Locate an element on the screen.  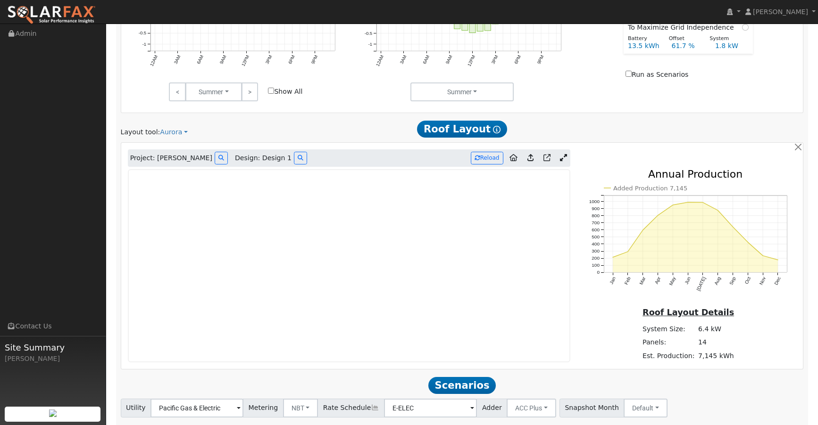
a: Aurora to Home is located at coordinates (513, 158).